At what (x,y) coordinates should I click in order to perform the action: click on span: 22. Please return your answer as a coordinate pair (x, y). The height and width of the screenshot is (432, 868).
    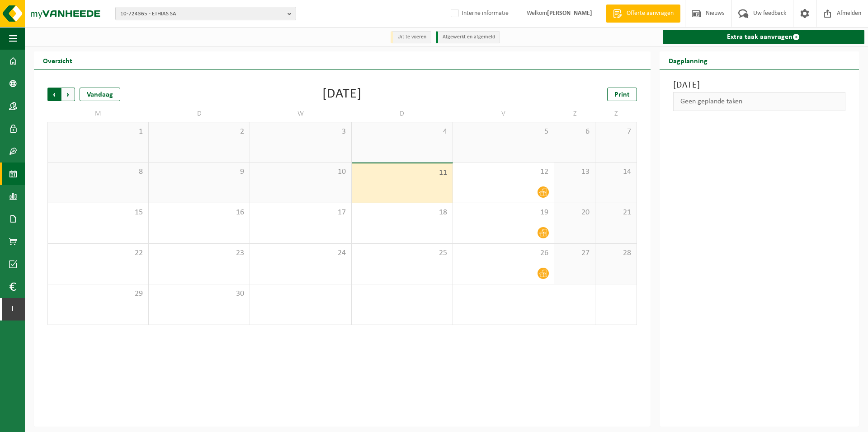
    Looking at the image, I should click on (98, 254).